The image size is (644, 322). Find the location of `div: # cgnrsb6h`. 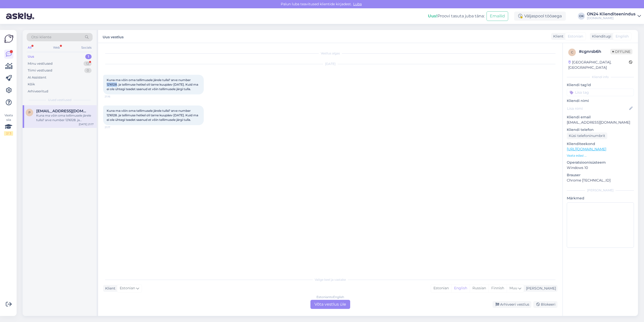

div: # cgnrsb6h is located at coordinates (594, 51).